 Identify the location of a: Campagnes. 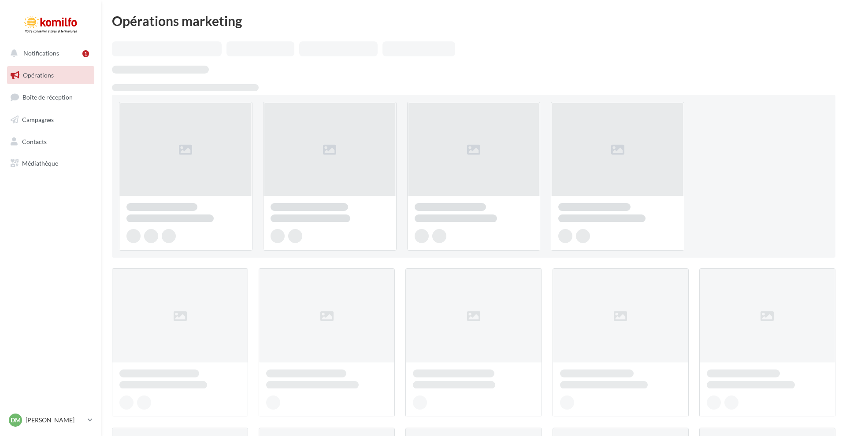
(51, 120).